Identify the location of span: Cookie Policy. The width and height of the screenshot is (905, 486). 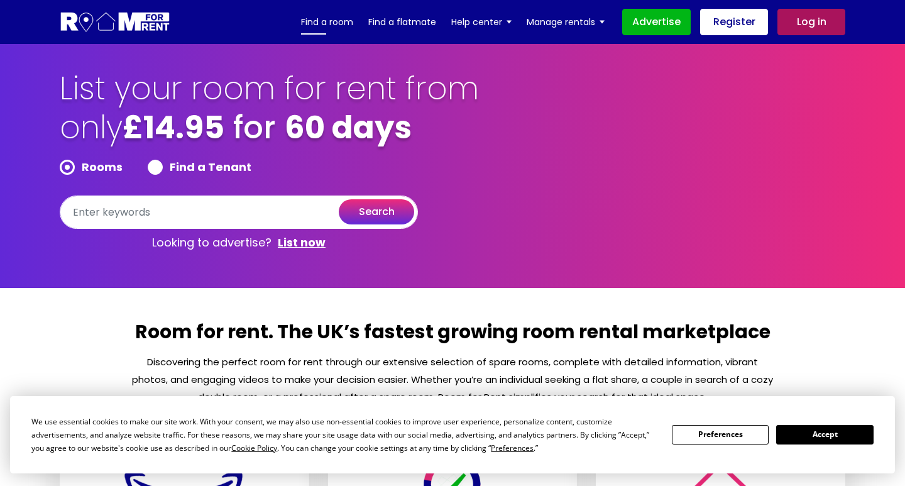
(254, 447).